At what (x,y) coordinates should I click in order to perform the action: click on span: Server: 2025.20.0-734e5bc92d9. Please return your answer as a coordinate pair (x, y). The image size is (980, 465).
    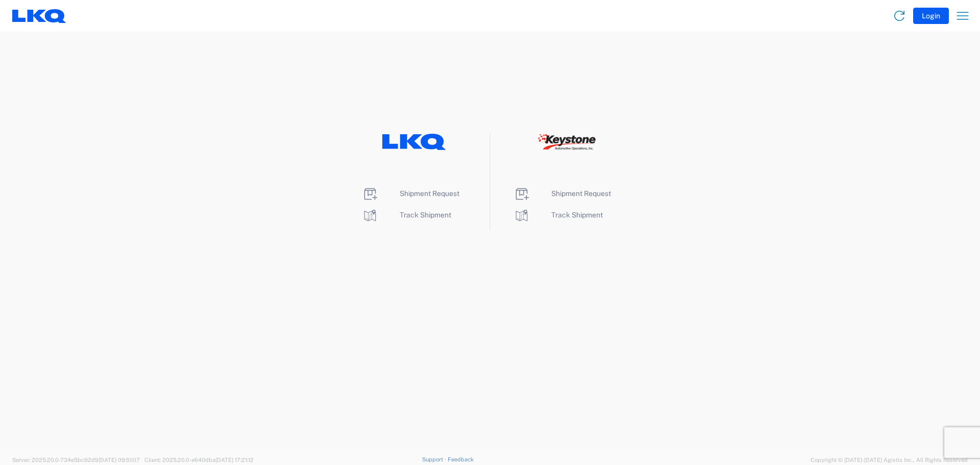
    Looking at the image, I should click on (76, 459).